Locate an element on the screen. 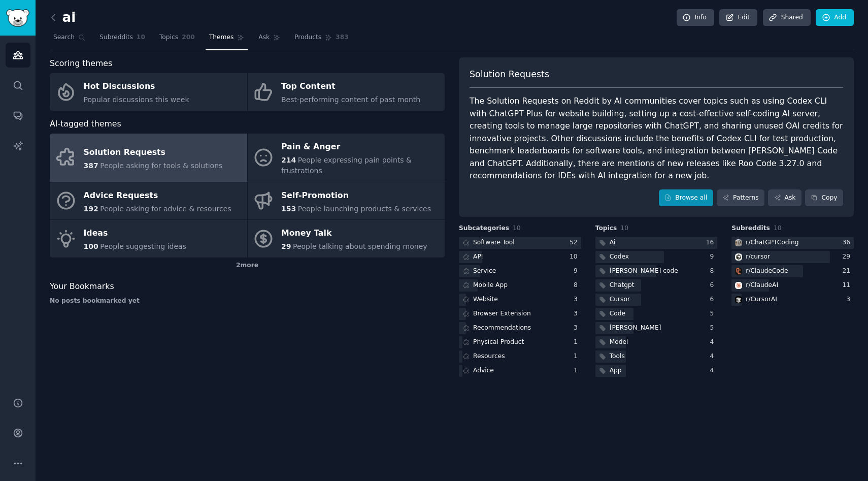 This screenshot has height=481, width=868. a: Edit is located at coordinates (738, 18).